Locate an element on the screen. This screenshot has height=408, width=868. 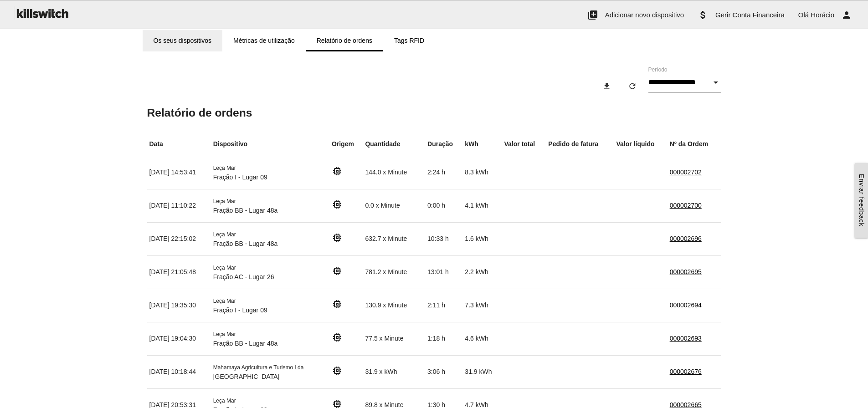
a: 000002702 is located at coordinates (686, 172).